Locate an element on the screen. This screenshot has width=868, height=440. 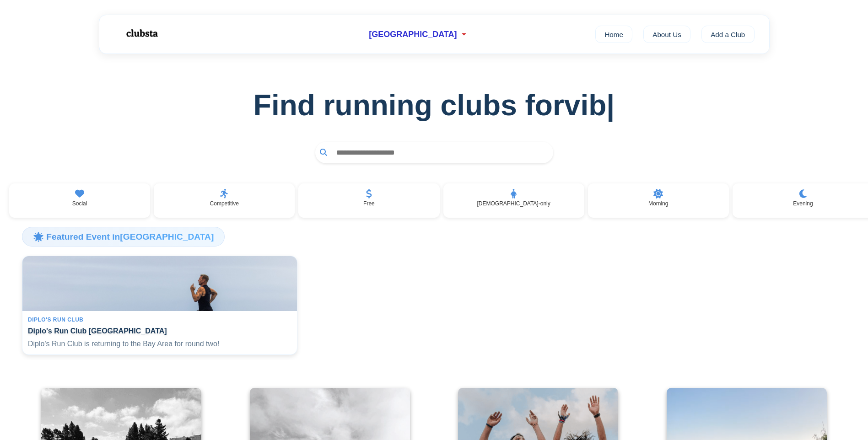
p: Free is located at coordinates (369, 203).